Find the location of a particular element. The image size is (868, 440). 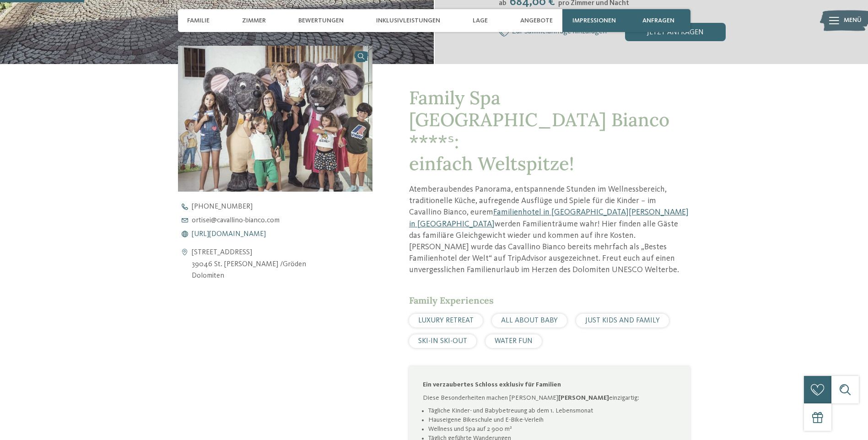

strong: Ein verzaubertes Schloss exklusiv für Familien is located at coordinates (492, 385).